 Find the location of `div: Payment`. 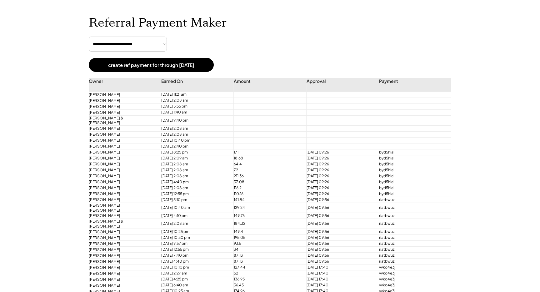

div: Payment is located at coordinates (410, 85).